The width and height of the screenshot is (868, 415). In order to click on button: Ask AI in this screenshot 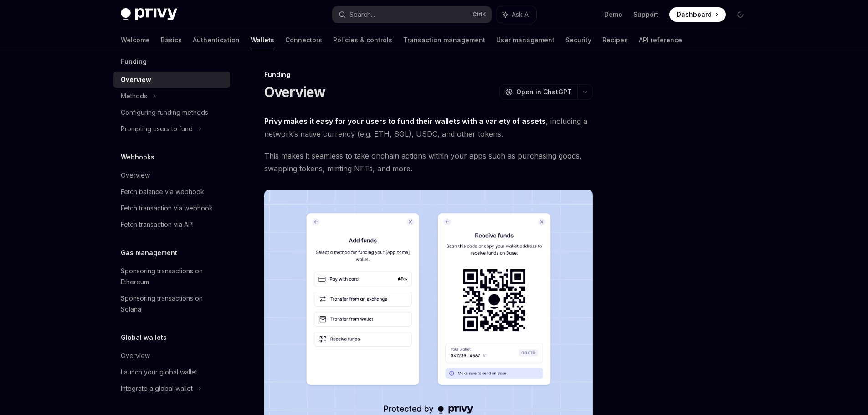, I will do `click(516, 14)`.